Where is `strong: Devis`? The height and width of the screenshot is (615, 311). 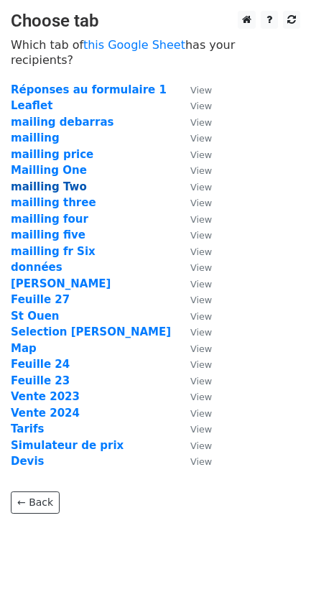
strong: Devis is located at coordinates (27, 461).